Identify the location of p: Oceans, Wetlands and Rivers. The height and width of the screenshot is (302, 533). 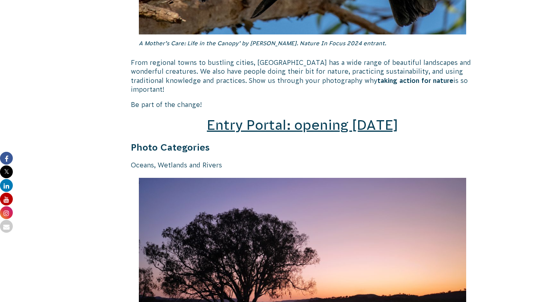
(303, 165).